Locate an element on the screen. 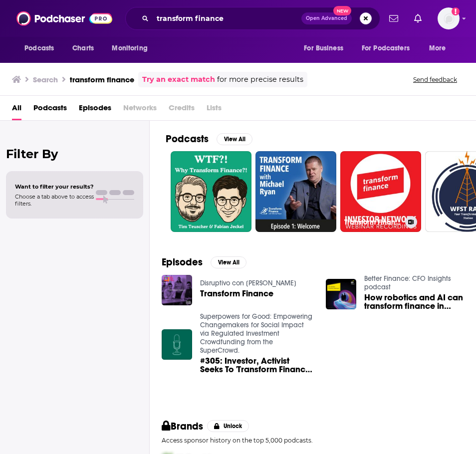  a: EpisodesView All is located at coordinates (204, 262).